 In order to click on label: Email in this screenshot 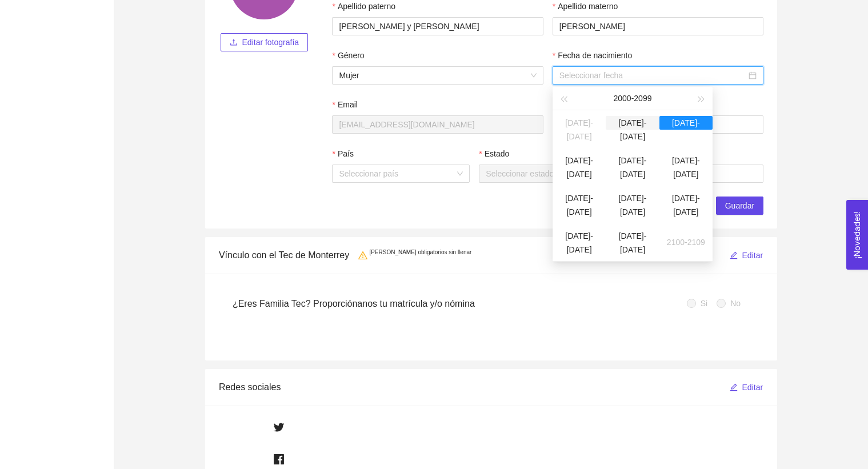, I will do `click(344, 104)`.